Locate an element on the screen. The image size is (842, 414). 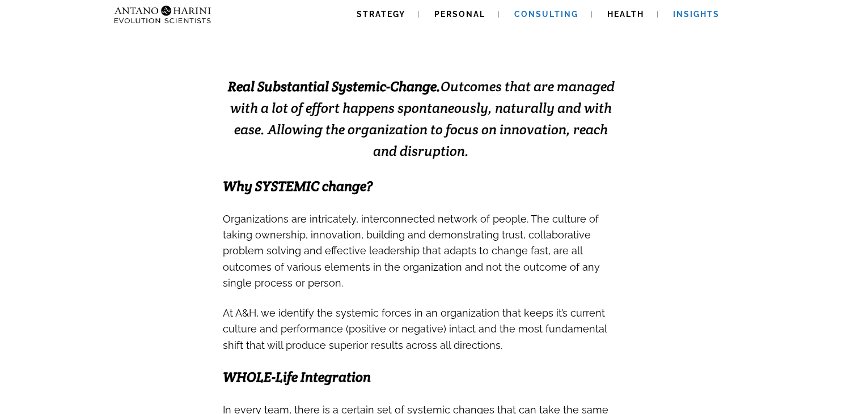
span: Why SYSTEMIC change? is located at coordinates (298, 186).